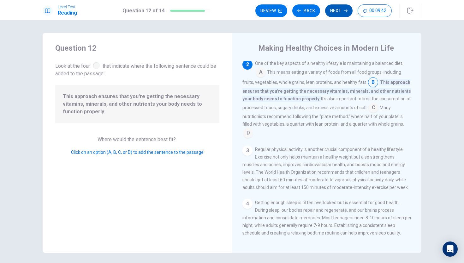 The image size is (464, 263). I want to click on h4: Making Healthy Choices in Modern Life, so click(326, 48).